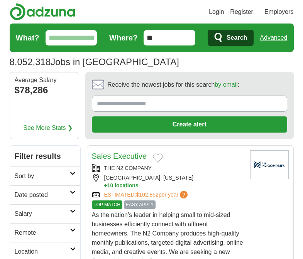  I want to click on a: Register, so click(242, 12).